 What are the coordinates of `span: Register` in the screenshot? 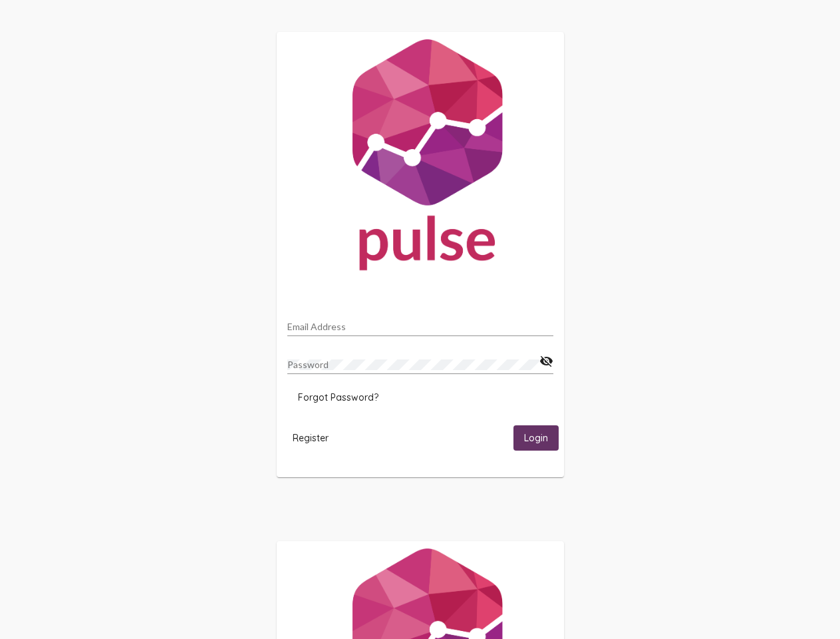 It's located at (311, 438).